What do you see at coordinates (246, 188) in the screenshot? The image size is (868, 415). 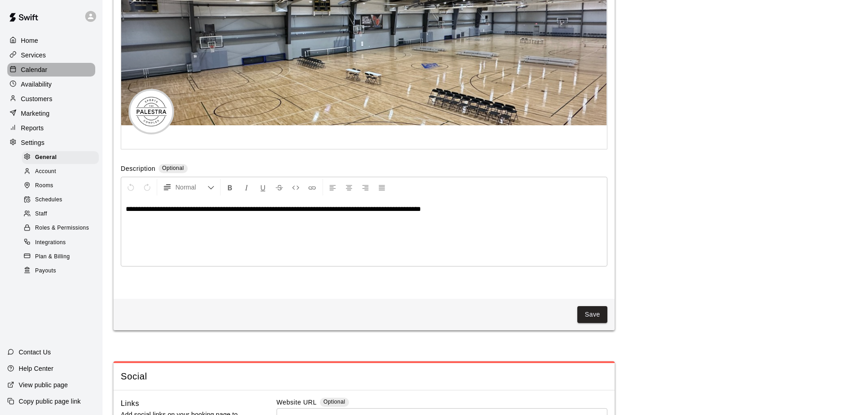 I see `button: Format Italics` at bounding box center [246, 188].